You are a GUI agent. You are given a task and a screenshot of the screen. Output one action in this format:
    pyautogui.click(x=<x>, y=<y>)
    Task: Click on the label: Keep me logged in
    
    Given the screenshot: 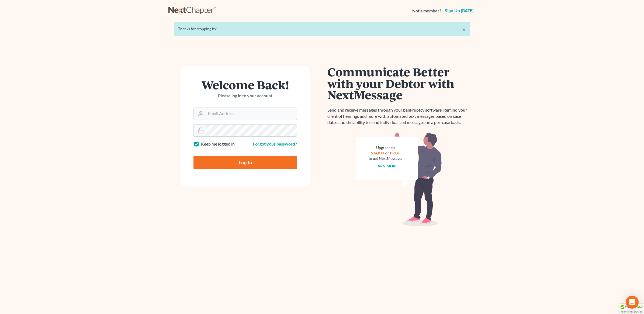 What is the action you would take?
    pyautogui.click(x=218, y=144)
    